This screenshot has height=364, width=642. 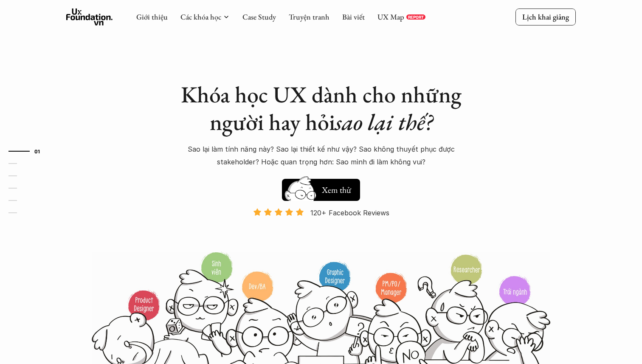 What do you see at coordinates (321, 188) in the screenshot?
I see `a: Xem thử` at bounding box center [321, 188].